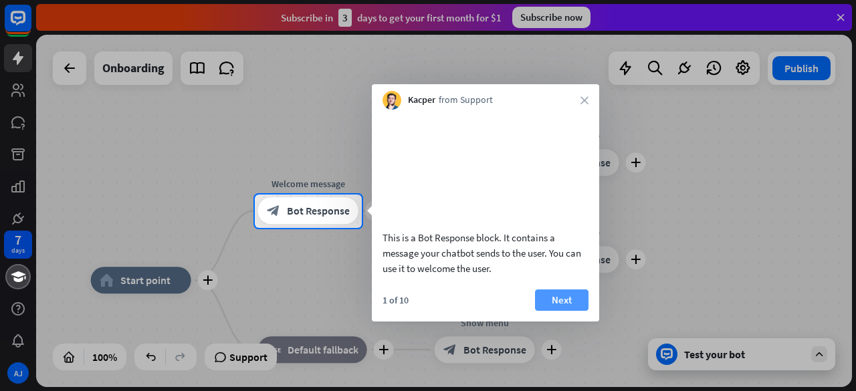  What do you see at coordinates (466, 100) in the screenshot?
I see `span: from Support` at bounding box center [466, 100].